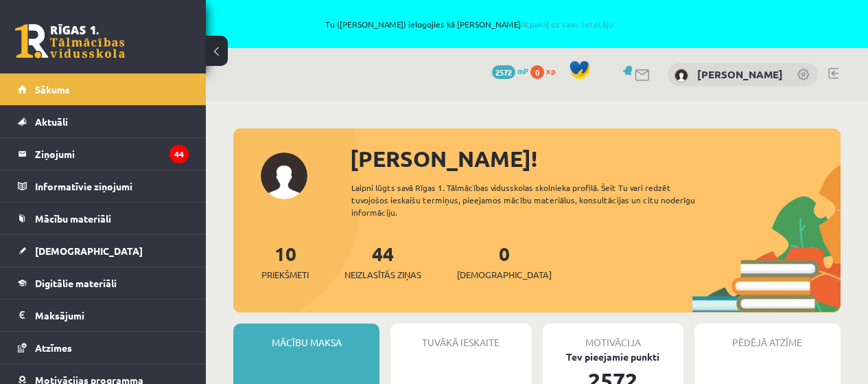 This screenshot has height=384, width=868. I want to click on a: Digitālie materiāli, so click(103, 283).